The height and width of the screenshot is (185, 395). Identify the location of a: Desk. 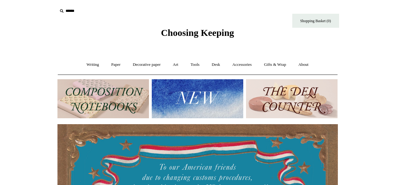
(216, 65).